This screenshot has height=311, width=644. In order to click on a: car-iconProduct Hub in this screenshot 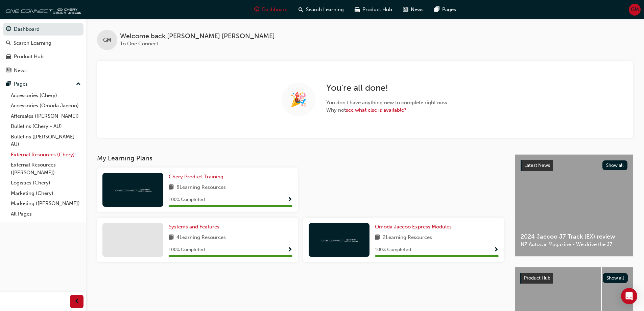, I will do `click(373, 10)`.